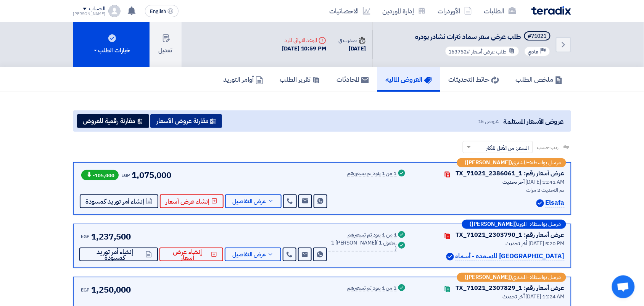 This screenshot has height=306, width=644. I want to click on h5: حائط التحديثات, so click(474, 79).